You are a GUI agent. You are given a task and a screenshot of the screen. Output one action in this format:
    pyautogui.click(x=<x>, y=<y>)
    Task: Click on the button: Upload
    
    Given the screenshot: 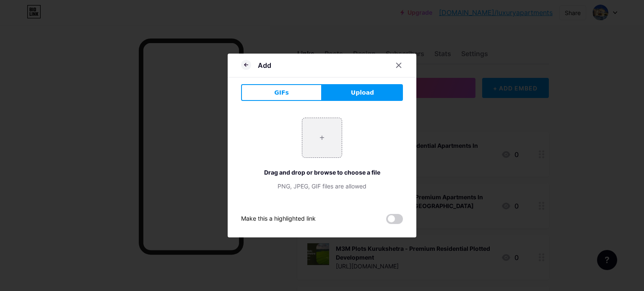 What is the action you would take?
    pyautogui.click(x=362, y=93)
    